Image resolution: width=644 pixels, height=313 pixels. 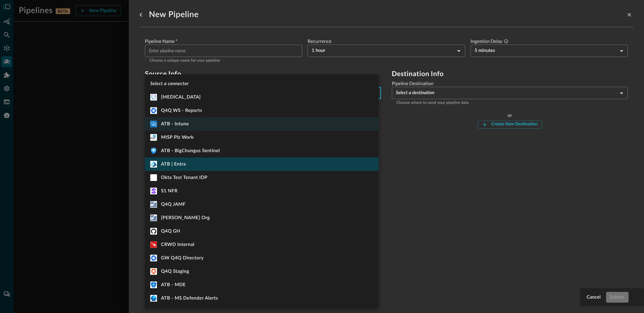 I want to click on div: S1 NFR, so click(x=164, y=191).